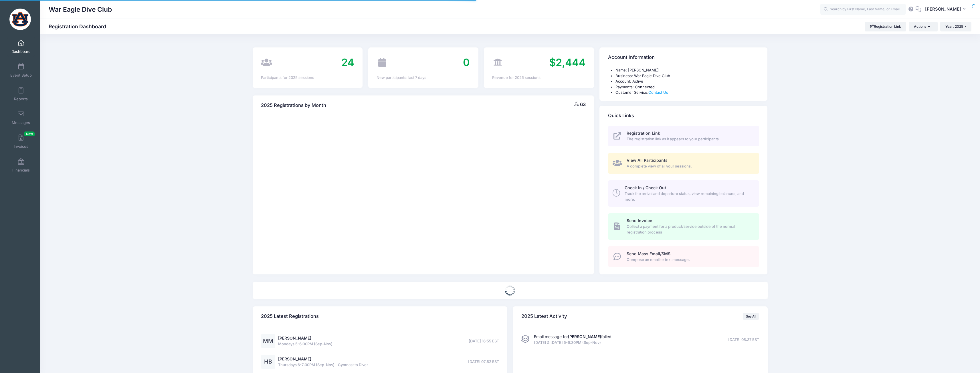  What do you see at coordinates (268, 362) in the screenshot?
I see `div: HB` at bounding box center [268, 362].